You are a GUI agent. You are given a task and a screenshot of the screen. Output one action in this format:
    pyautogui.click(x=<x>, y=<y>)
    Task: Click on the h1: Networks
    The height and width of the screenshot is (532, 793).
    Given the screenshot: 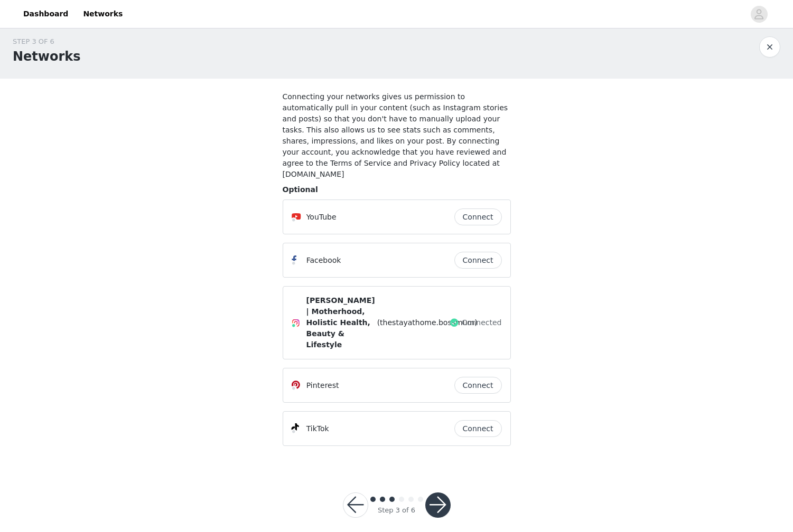 What is the action you would take?
    pyautogui.click(x=47, y=57)
    